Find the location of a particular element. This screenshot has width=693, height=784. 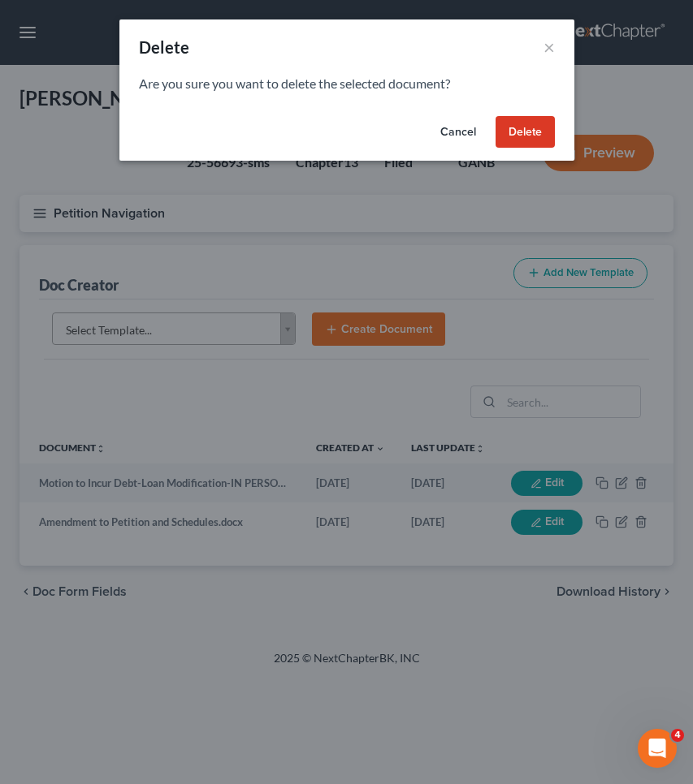

button: Delete is located at coordinates (524, 133).